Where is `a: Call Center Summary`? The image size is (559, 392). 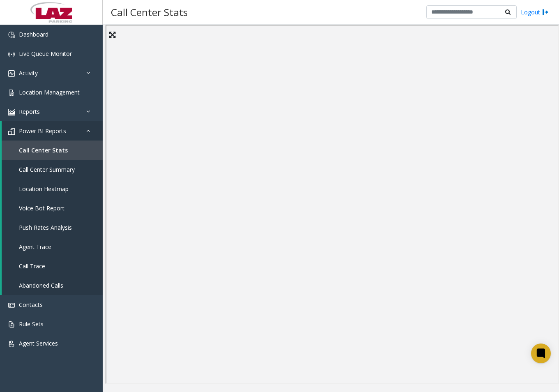 a: Call Center Summary is located at coordinates (52, 169).